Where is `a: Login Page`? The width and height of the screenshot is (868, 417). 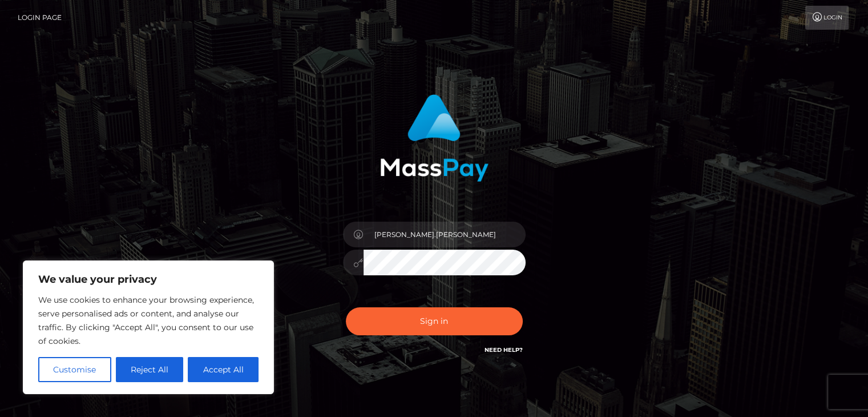
a: Login Page is located at coordinates (39, 18).